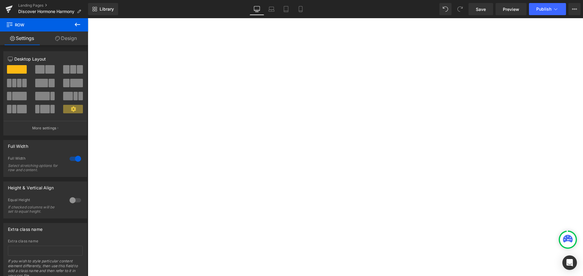 The width and height of the screenshot is (583, 276). What do you see at coordinates (53, 5) in the screenshot?
I see `a: Landing Pages` at bounding box center [53, 5].